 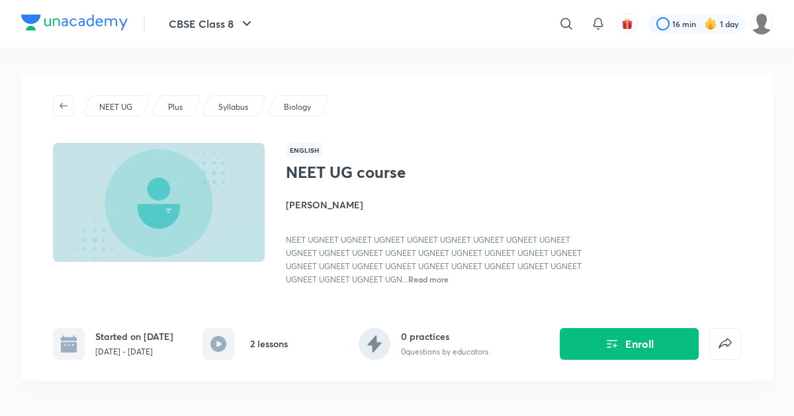 I want to click on a: Biology, so click(x=298, y=107).